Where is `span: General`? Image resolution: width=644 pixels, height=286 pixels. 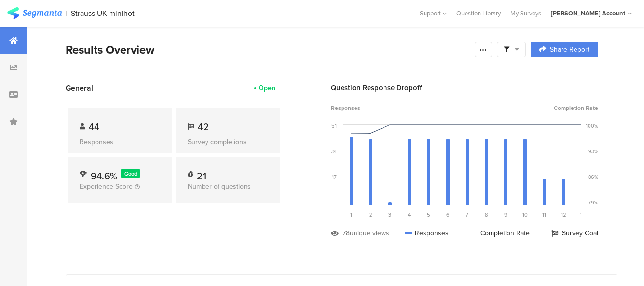 span: General is located at coordinates (79, 88).